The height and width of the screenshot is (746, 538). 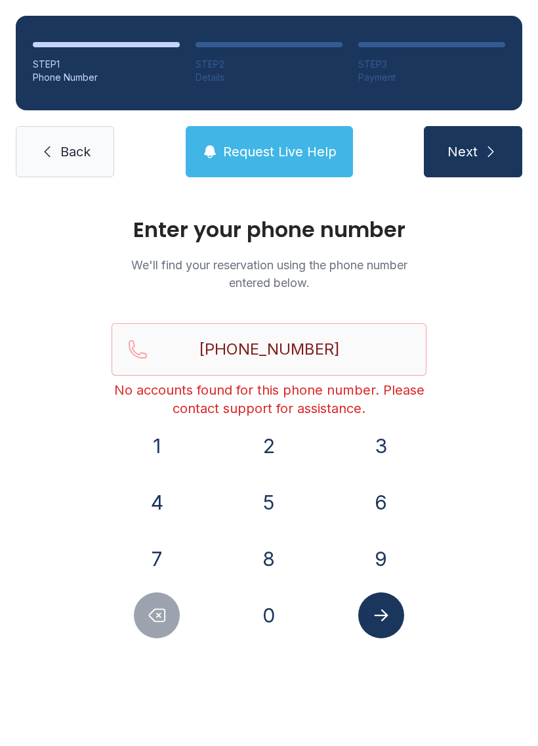 What do you see at coordinates (269, 399) in the screenshot?
I see `div: No accounts found for this phone number. Please contact support for assistance.` at bounding box center [269, 399].